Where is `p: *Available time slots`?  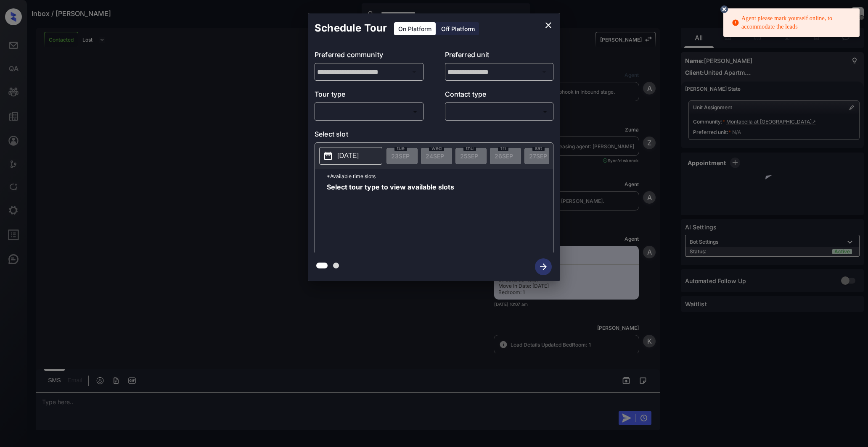
p: *Available time slots is located at coordinates (440, 176).